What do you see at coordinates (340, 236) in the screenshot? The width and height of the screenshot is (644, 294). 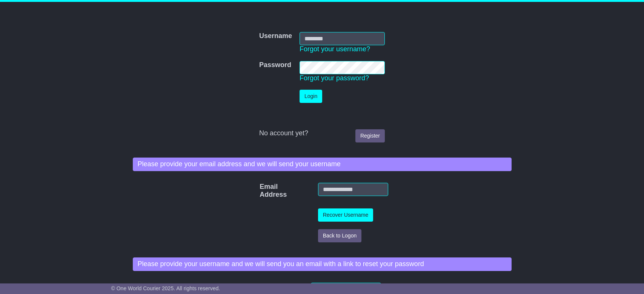 I see `button: Back to Logon` at bounding box center [340, 236].